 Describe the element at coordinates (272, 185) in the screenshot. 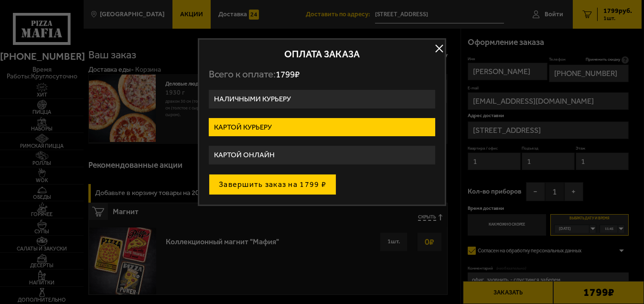

I see `button: Завершить заказ на 1799 ₽` at that location.